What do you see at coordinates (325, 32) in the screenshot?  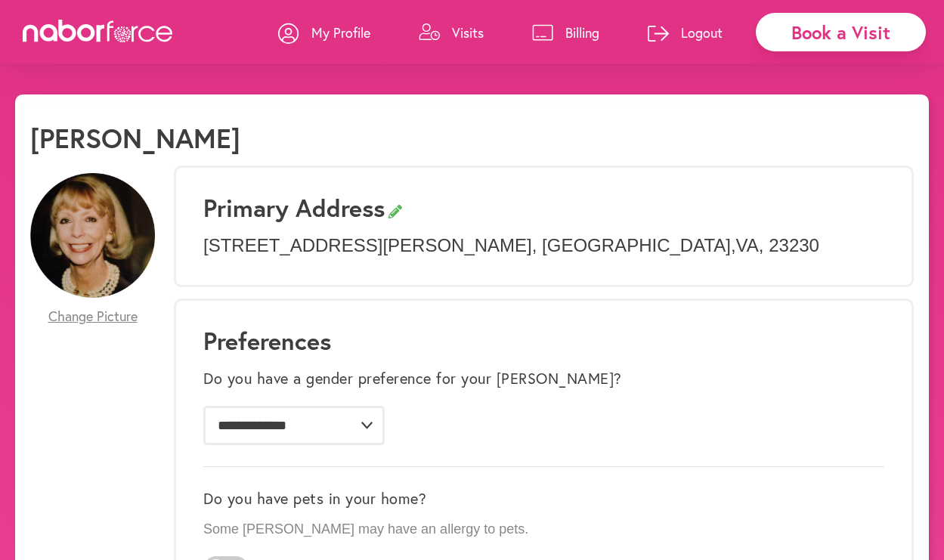 I see `a: My Profile` at bounding box center [325, 32].